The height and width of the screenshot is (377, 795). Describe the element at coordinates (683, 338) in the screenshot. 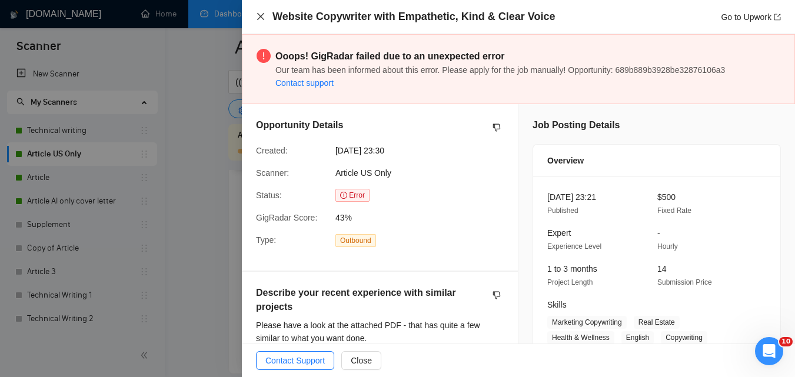

I see `span: Copywriting` at that location.